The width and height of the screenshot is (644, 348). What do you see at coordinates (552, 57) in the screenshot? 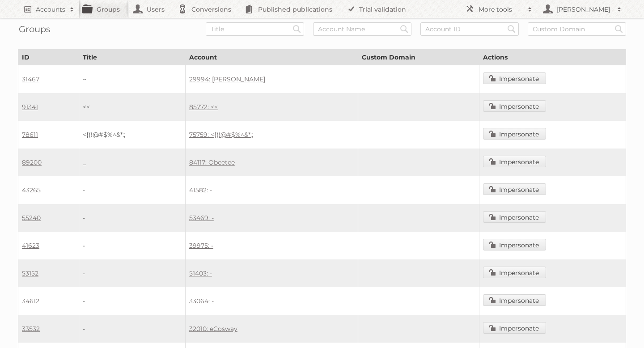
I see `th: Actions` at bounding box center [552, 57].